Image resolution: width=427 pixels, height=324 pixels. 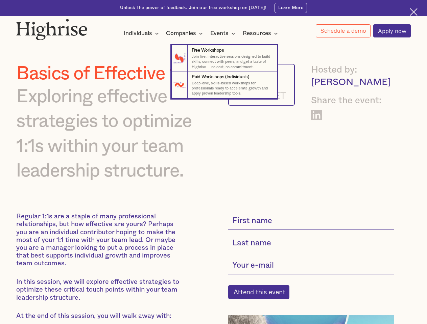 I want to click on input: Your e-mail, so click(x=311, y=266).